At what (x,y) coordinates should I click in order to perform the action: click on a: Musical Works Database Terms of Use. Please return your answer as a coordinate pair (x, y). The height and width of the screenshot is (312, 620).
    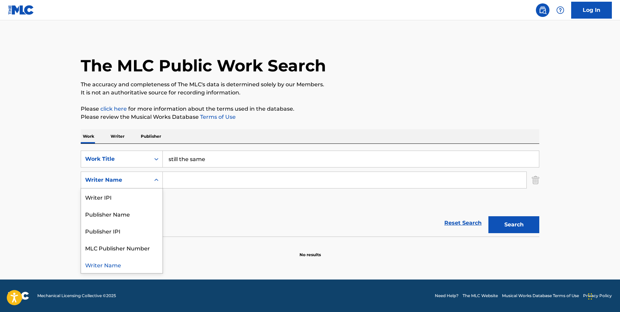
    Looking at the image, I should click on (540, 296).